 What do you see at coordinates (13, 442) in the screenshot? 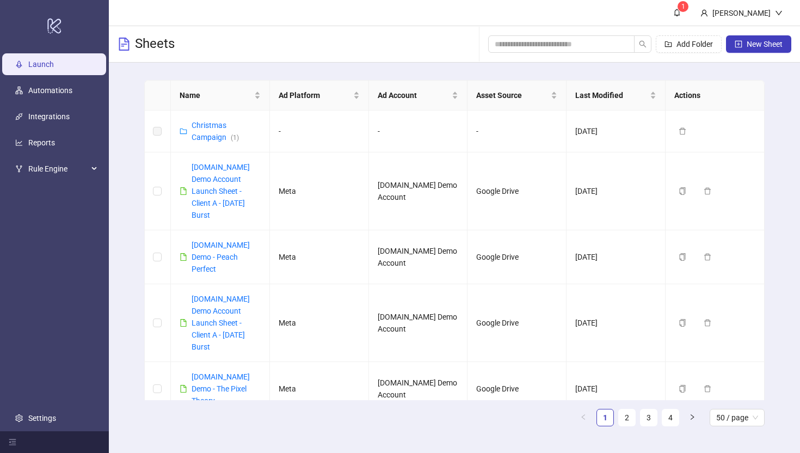
I see `span: menu-fold` at bounding box center [13, 442].